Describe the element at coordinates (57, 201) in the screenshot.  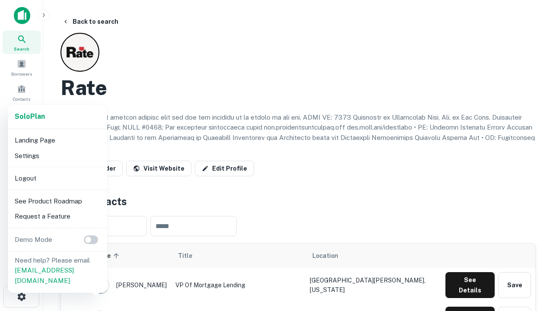
I see `li: See Product Roadmap` at that location.